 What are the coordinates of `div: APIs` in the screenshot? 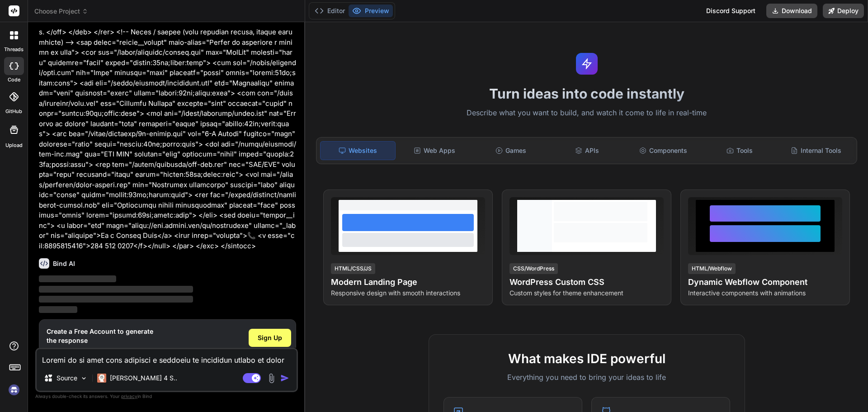 It's located at (587, 151).